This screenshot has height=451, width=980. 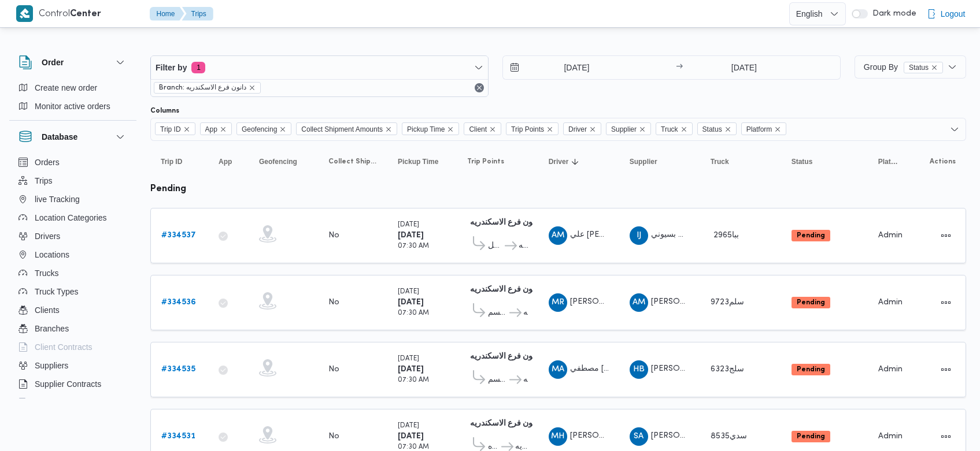 I want to click on b: دانون فرع الاسكندريه, so click(x=505, y=222).